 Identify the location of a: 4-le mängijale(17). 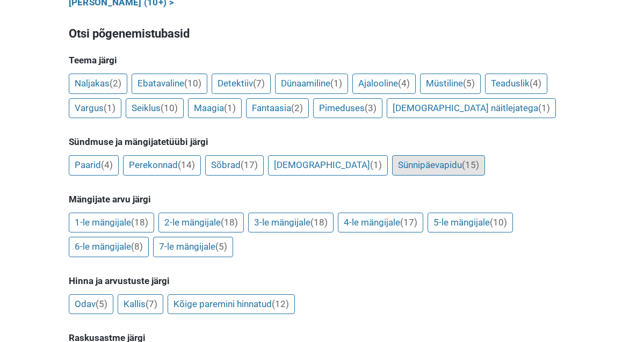
(381, 223).